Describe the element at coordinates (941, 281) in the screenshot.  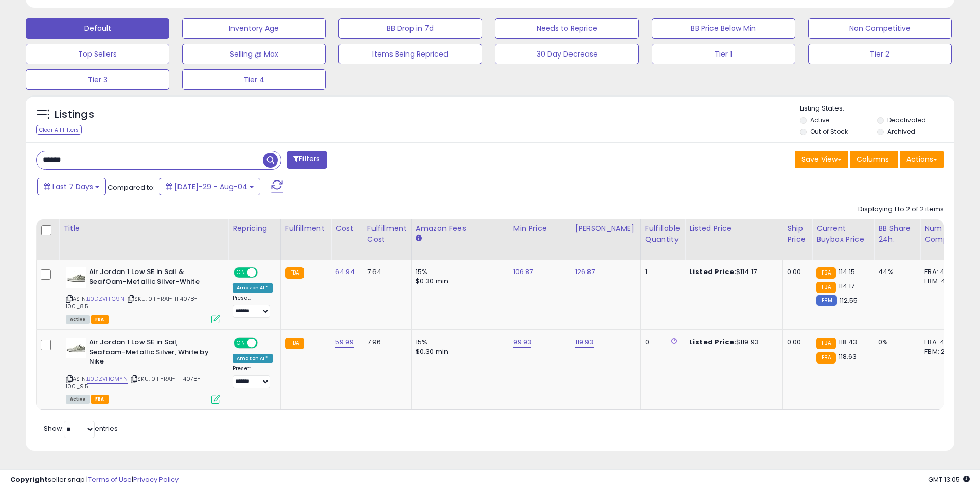
I see `div: FBM: 4` at that location.